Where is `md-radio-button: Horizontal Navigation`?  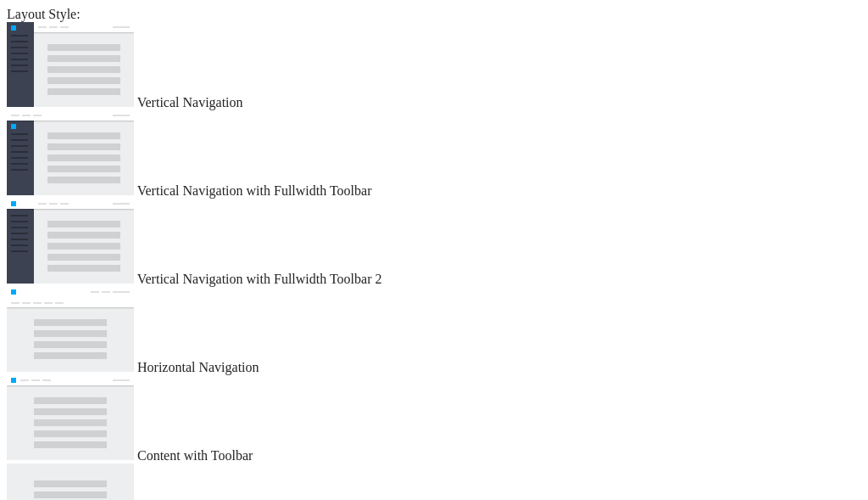
md-radio-button: Horizontal Navigation is located at coordinates (434, 331).